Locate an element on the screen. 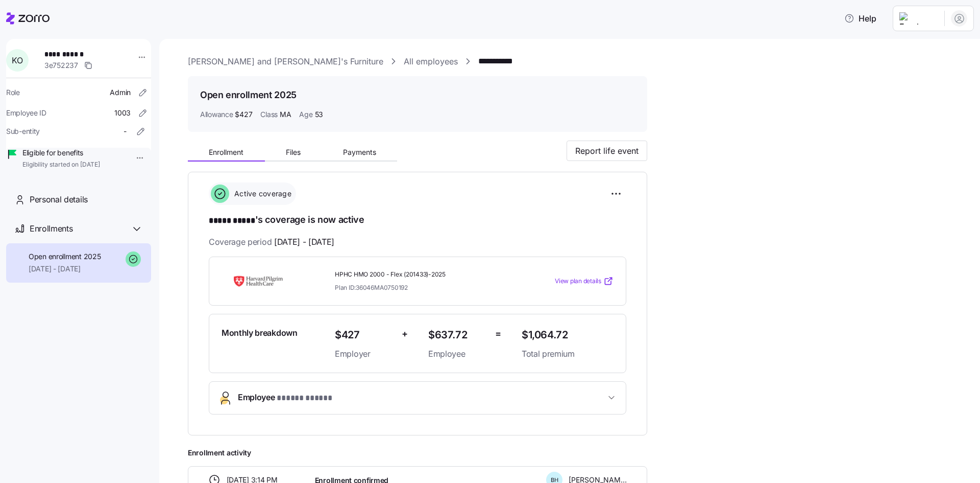 This screenshot has width=980, height=483. span: Sub-entity is located at coordinates (23, 131).